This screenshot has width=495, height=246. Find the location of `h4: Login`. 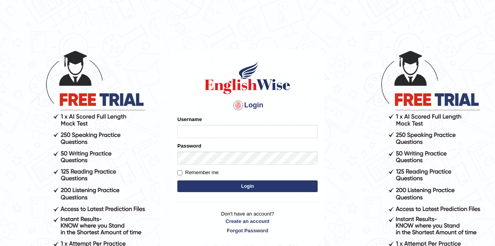

h4: Login is located at coordinates (247, 105).